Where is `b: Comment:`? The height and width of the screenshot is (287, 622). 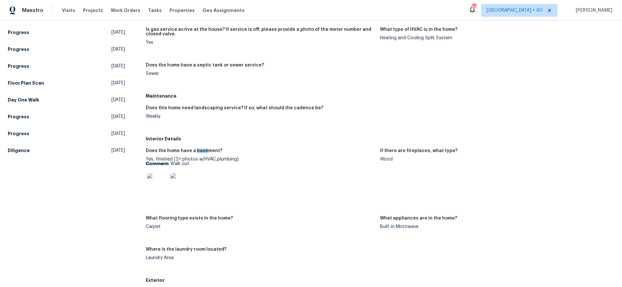
b: Comment: is located at coordinates (158, 164).